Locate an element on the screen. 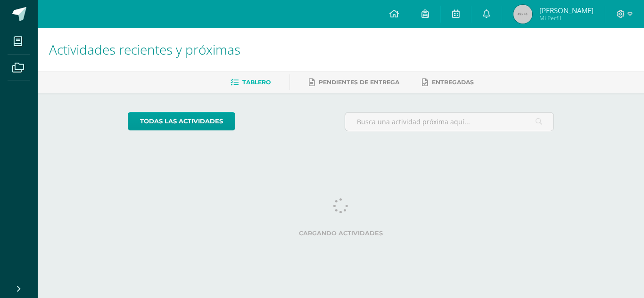 This screenshot has width=644, height=298. label: Cargando actividades is located at coordinates (341, 233).